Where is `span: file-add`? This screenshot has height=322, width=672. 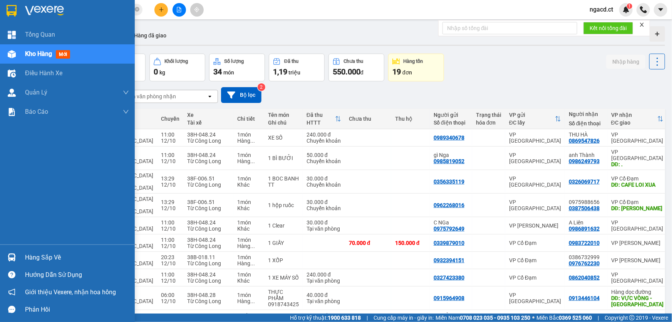
span: file-add is located at coordinates (179, 10).